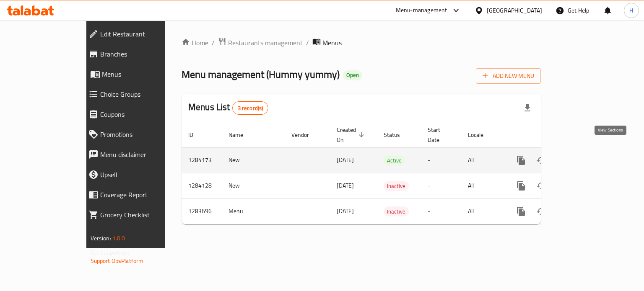 Image resolution: width=644 pixels, height=291 pixels. Describe the element at coordinates (144, 114) in the screenshot. I see `span: Coupons` at that location.